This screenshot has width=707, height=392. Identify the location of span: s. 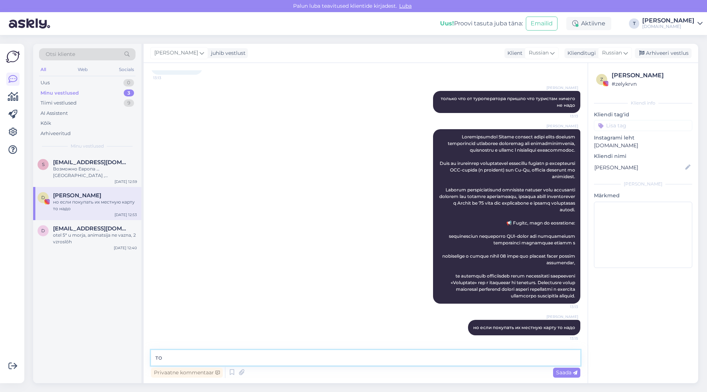
(43, 164).